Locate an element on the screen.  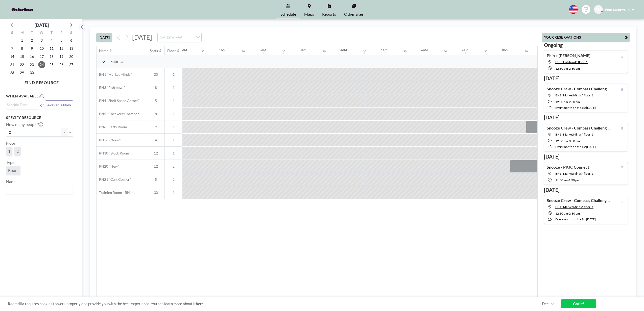
div: Floor is located at coordinates (172, 51).